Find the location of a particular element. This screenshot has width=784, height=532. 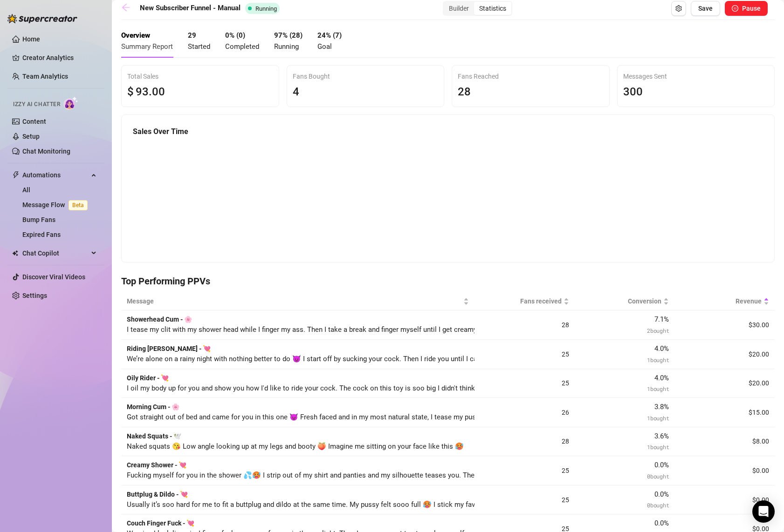

a: Creator Analytics is located at coordinates (59, 58).